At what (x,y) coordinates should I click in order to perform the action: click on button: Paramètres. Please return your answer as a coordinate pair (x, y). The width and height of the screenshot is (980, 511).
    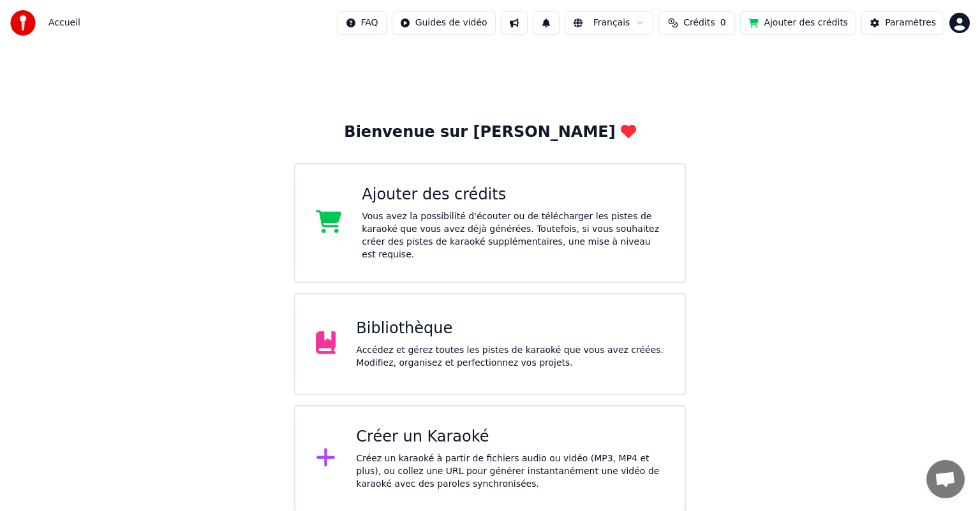
    Looking at the image, I should click on (903, 23).